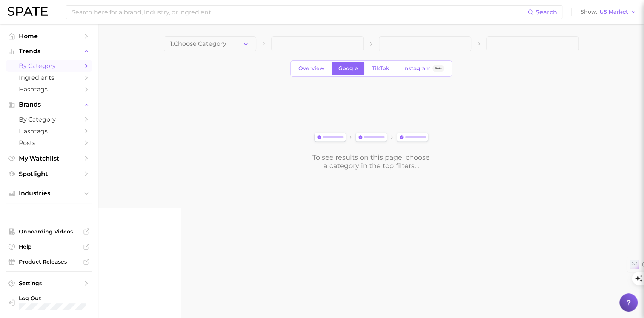 The height and width of the screenshot is (318, 644). What do you see at coordinates (311, 68) in the screenshot?
I see `a: Overview` at bounding box center [311, 68].